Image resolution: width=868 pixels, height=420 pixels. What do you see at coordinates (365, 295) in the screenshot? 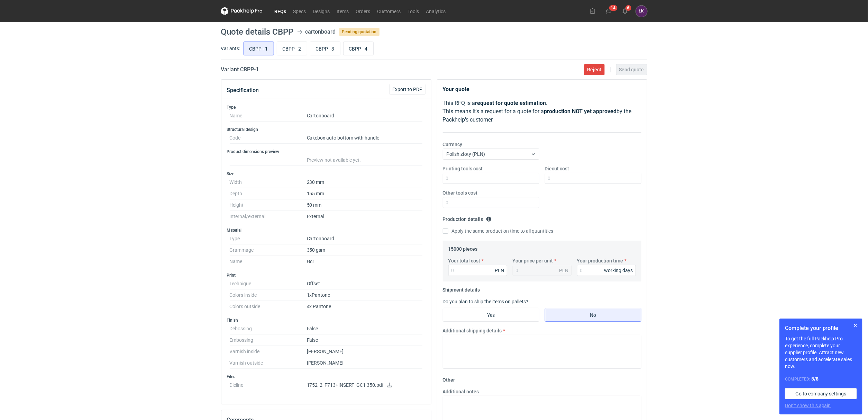
I see `dd: 1xPantone` at bounding box center [365, 295].